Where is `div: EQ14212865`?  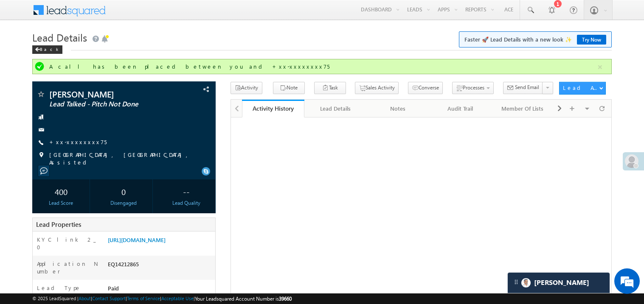
div: EQ14212865 is located at coordinates (161, 266).